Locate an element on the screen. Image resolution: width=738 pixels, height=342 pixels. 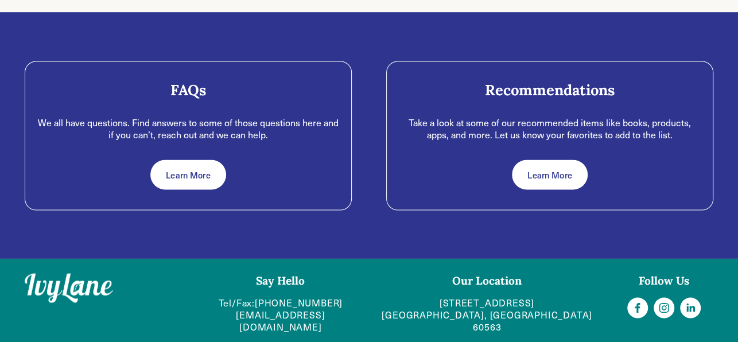
h2: FAQs is located at coordinates (188, 90).